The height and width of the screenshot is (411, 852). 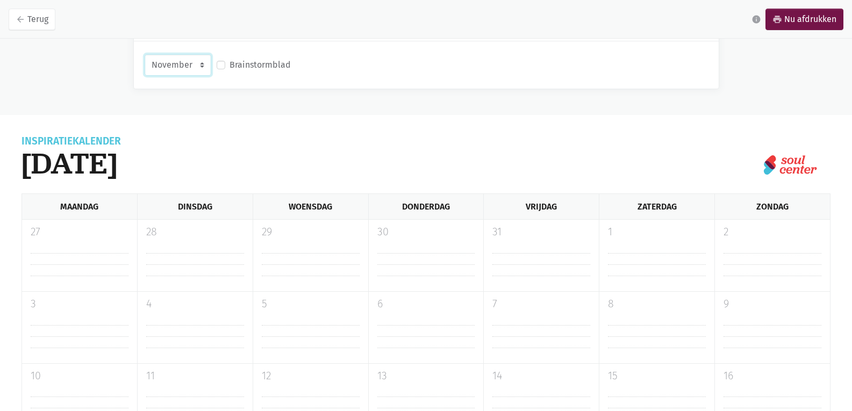 What do you see at coordinates (772, 304) in the screenshot?
I see `p: 9` at bounding box center [772, 304].